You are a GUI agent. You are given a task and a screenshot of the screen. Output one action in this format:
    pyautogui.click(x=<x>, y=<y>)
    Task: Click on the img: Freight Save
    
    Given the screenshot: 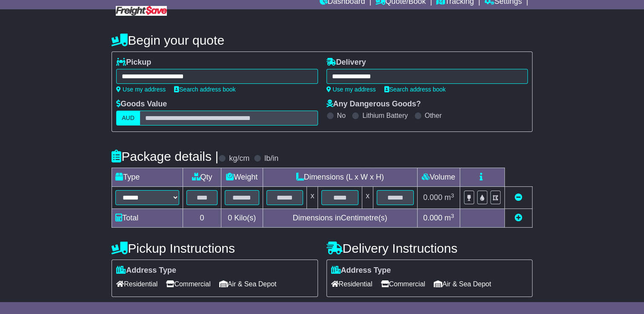 What is the action you would take?
    pyautogui.click(x=141, y=10)
    